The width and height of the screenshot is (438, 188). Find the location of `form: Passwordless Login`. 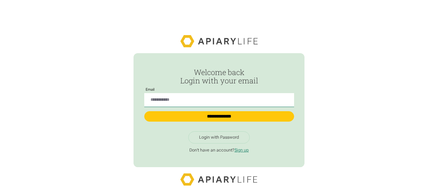

form: Passwordless Login is located at coordinates (219, 97).